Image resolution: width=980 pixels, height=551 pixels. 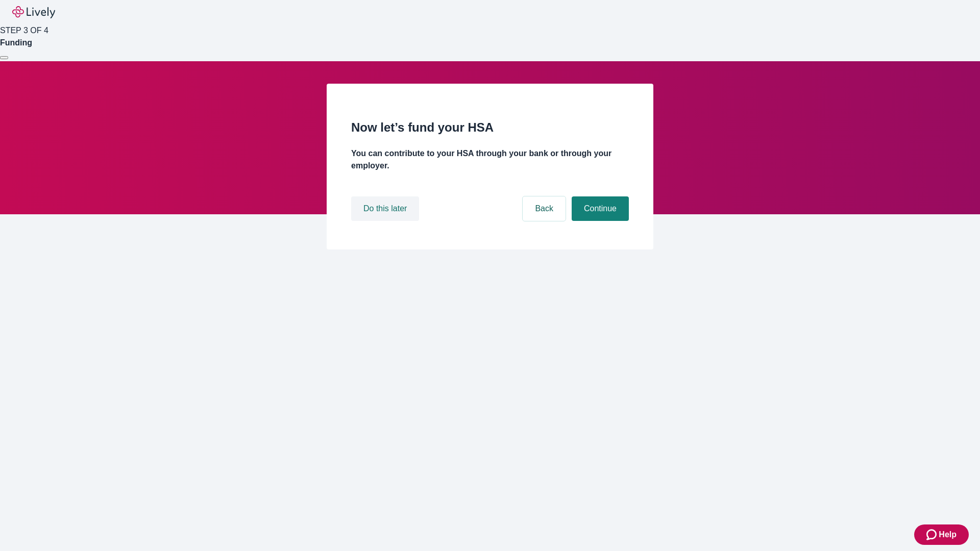 I want to click on h4: You can contribute to your HSA through your bank or through your employer., so click(x=490, y=159).